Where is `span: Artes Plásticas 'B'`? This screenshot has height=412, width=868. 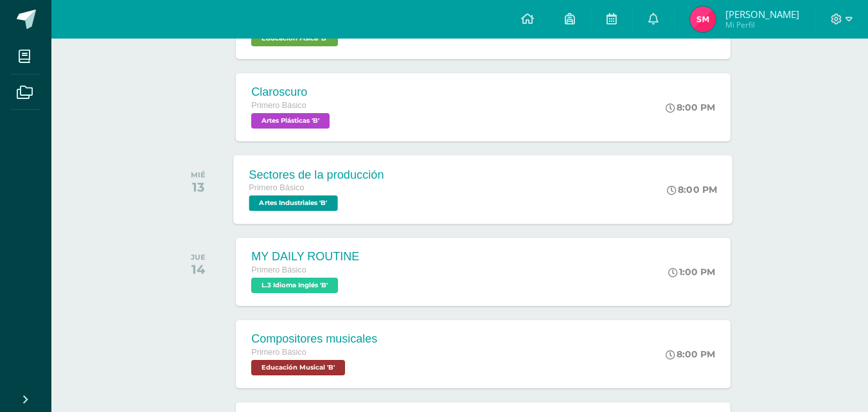 span: Artes Plásticas 'B' is located at coordinates (291, 121).